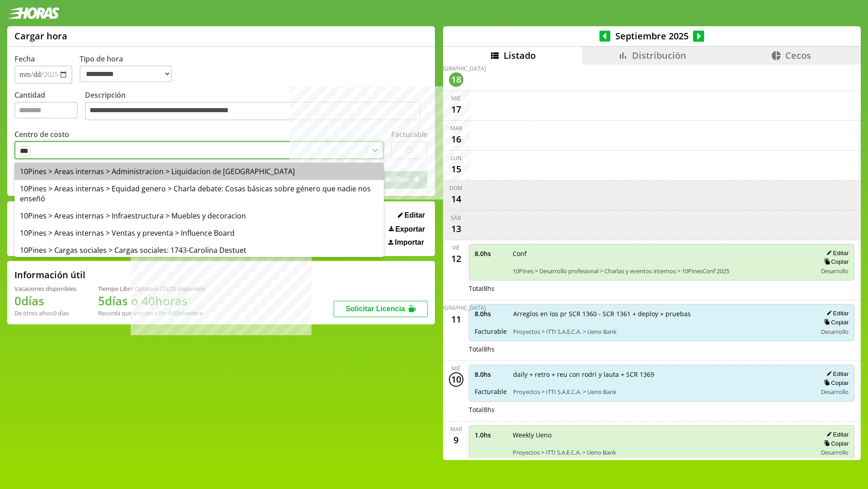 The image size is (868, 489). Describe the element at coordinates (652, 36) in the screenshot. I see `span: Septiembre 2025` at that location.